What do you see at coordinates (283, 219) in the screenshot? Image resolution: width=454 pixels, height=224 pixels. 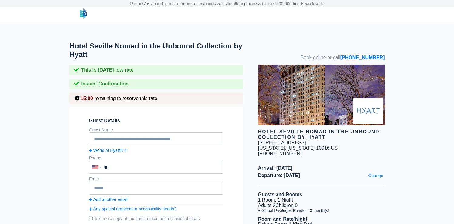 I see `b: Room and Rate/Night` at bounding box center [283, 219].